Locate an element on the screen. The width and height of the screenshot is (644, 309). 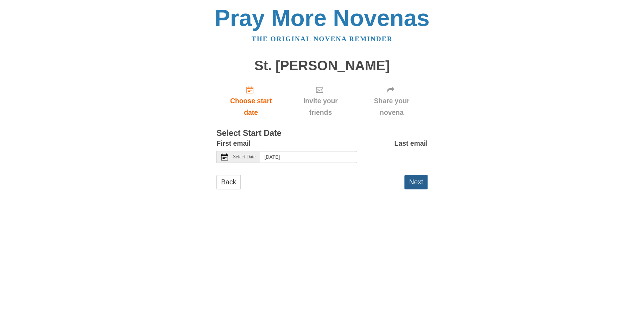
span: Invite your friends is located at coordinates (320, 107).